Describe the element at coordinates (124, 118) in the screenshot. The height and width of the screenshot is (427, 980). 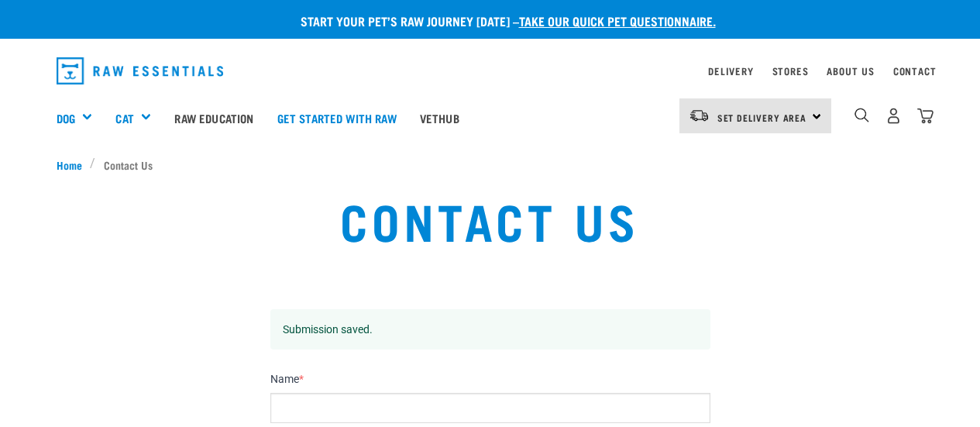
I see `a: Cat` at that location.